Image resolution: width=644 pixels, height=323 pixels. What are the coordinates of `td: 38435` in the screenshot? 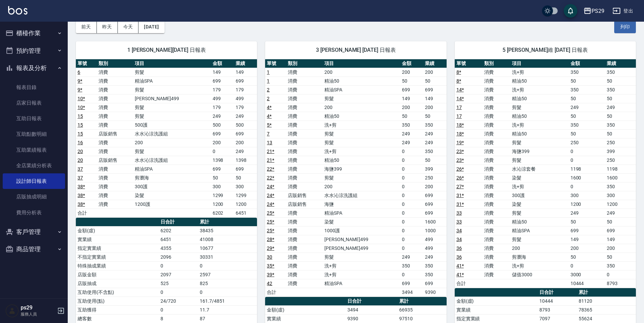 It's located at (227, 230).